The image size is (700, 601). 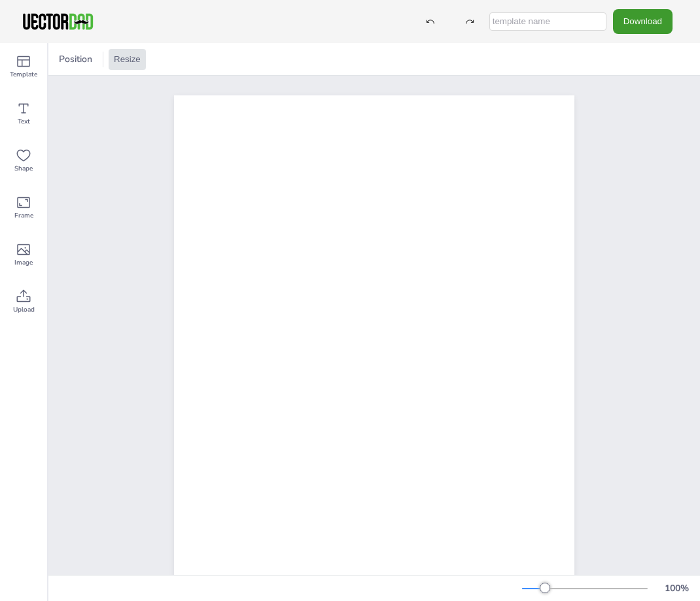 What do you see at coordinates (75, 59) in the screenshot?
I see `span: Position` at bounding box center [75, 59].